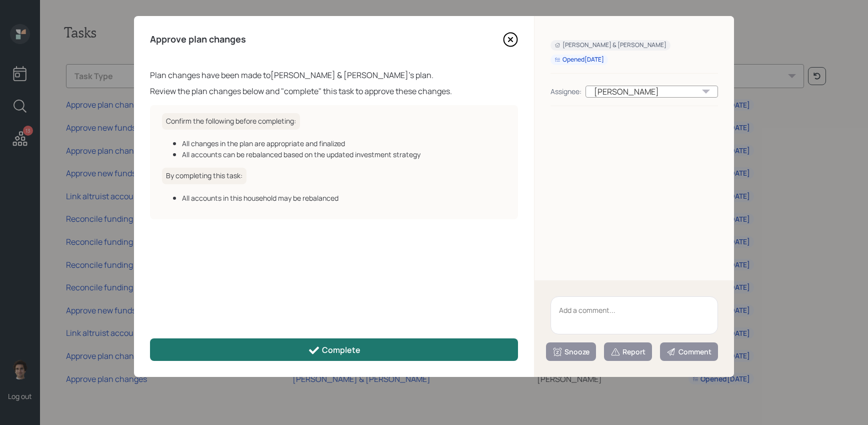 This screenshot has height=425, width=868. I want to click on h6: Confirm the following before completing:, so click(231, 121).